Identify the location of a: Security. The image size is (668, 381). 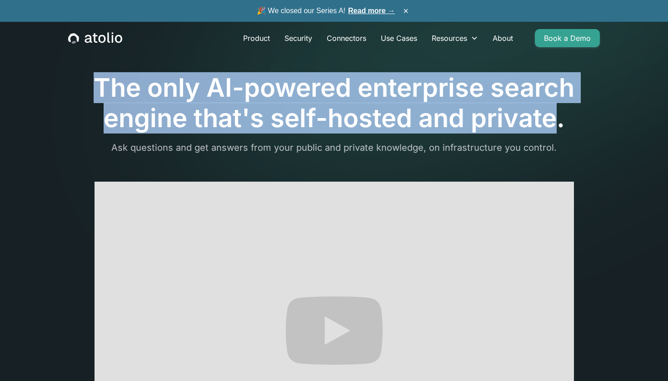
(298, 38).